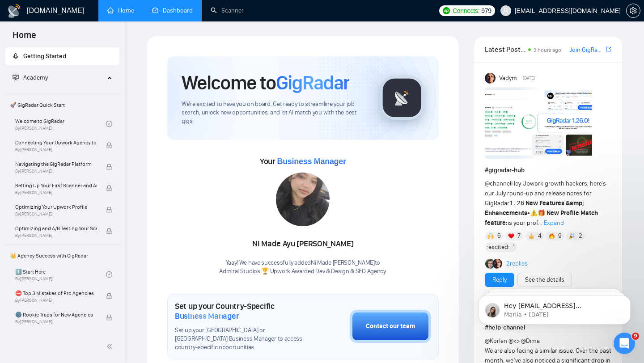 The width and height of the screenshot is (644, 363). What do you see at coordinates (505, 49) in the screenshot?
I see `span: Latest Posts from the GigRadar Community` at bounding box center [505, 49].